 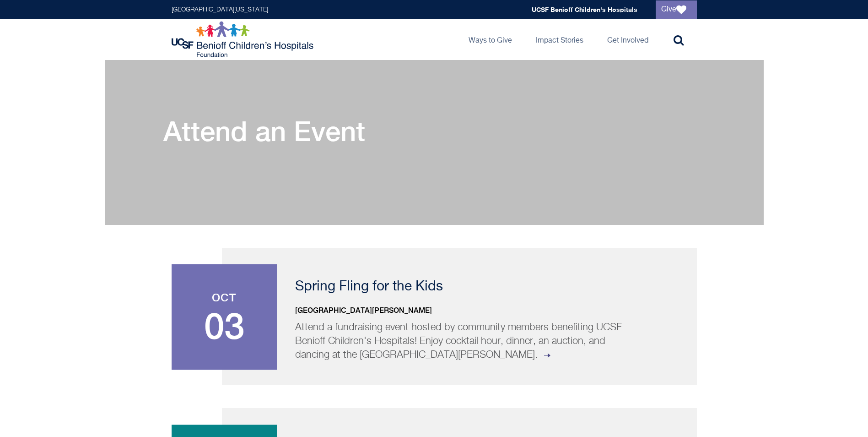 What do you see at coordinates (224, 297) in the screenshot?
I see `span: Oct` at bounding box center [224, 297].